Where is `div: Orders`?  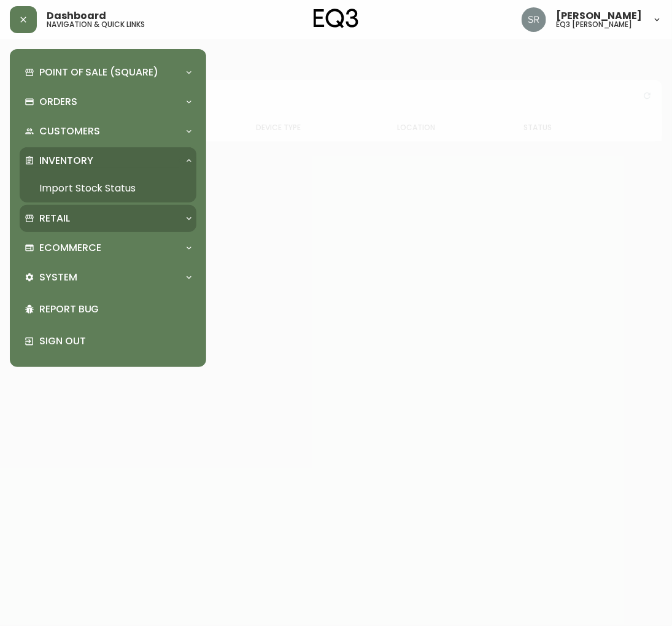
div: Orders is located at coordinates (108, 102).